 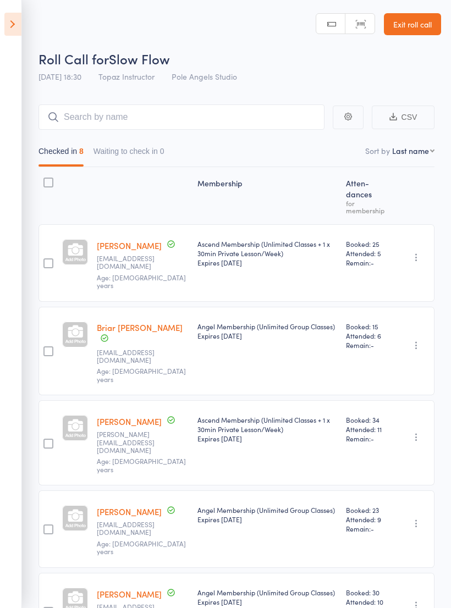 What do you see at coordinates (126, 76) in the screenshot?
I see `span: Topaz Instructor` at bounding box center [126, 76].